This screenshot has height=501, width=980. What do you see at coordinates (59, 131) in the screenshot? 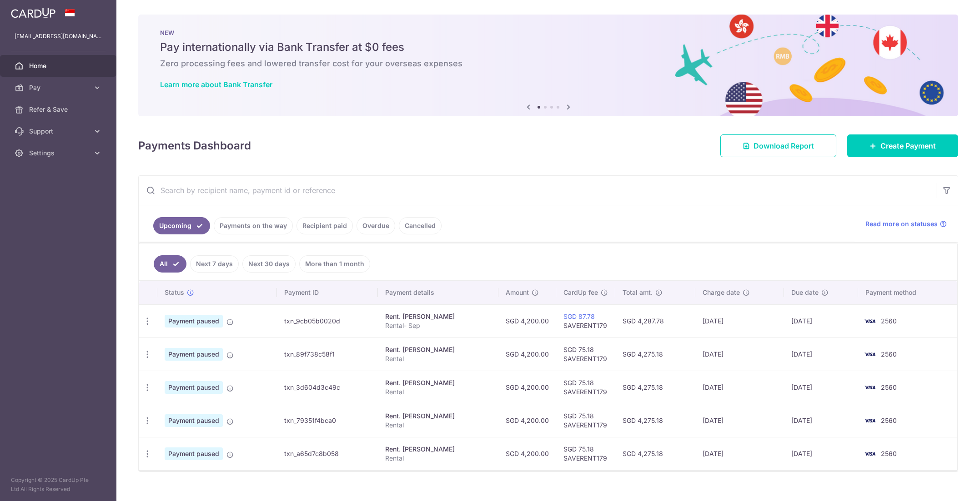
I see `span: Support` at bounding box center [59, 131].